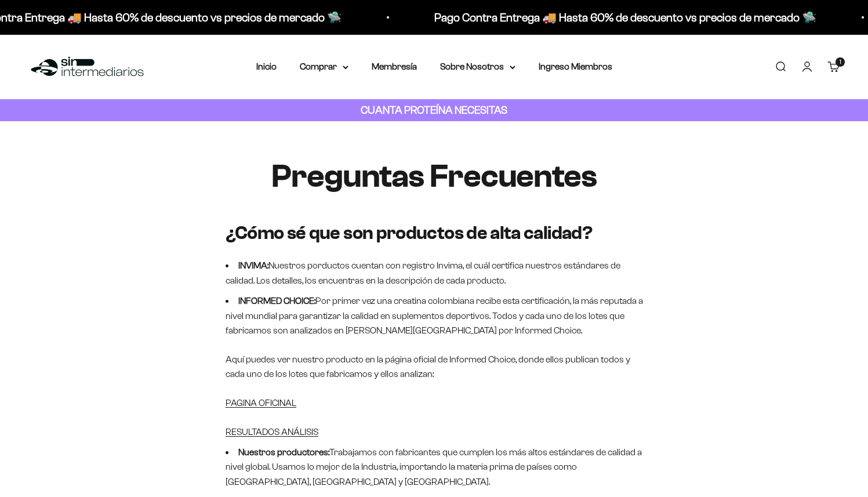 This screenshot has width=868, height=497. What do you see at coordinates (261, 402) in the screenshot?
I see `a: PAGINA OFICINAL` at bounding box center [261, 402].